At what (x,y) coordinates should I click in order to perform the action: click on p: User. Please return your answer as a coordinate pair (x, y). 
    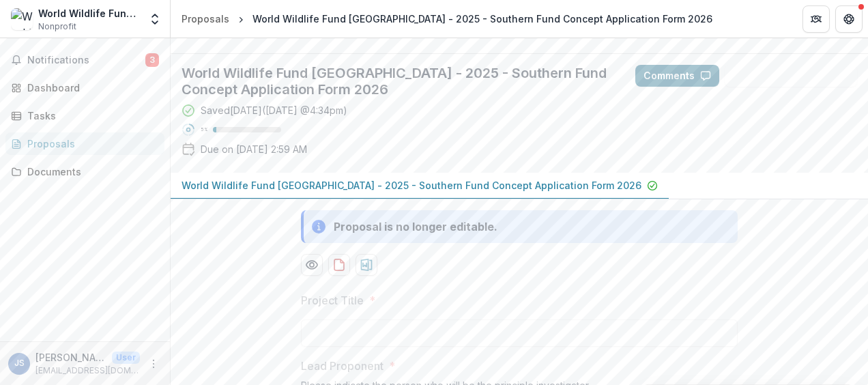
    Looking at the image, I should click on (126, 358).